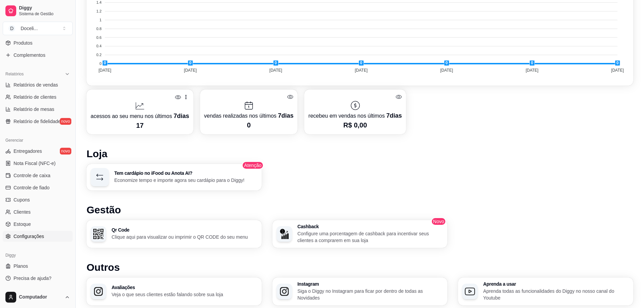 The width and height of the screenshot is (644, 308). I want to click on tspan: 0.6, so click(99, 38).